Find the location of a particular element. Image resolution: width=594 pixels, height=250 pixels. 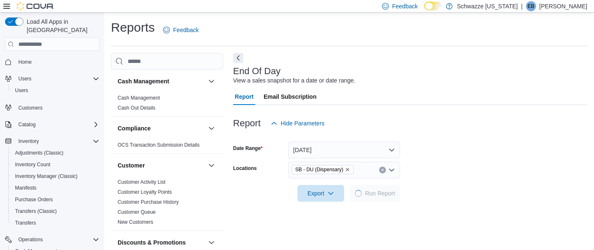

a: Customers is located at coordinates (30, 108).